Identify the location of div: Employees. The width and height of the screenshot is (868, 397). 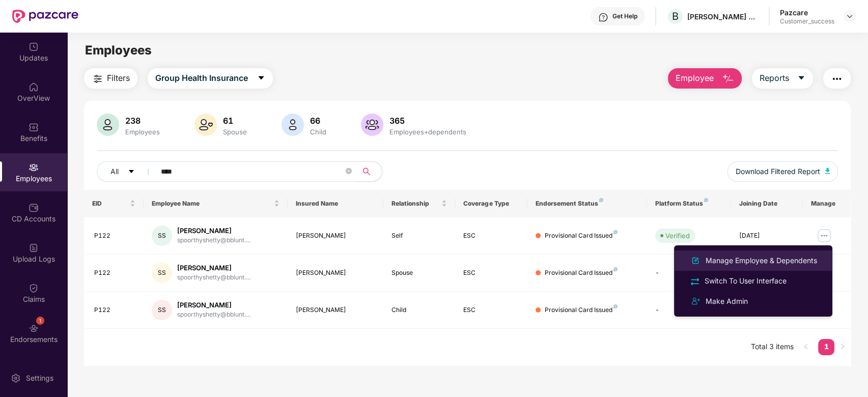
(142, 132).